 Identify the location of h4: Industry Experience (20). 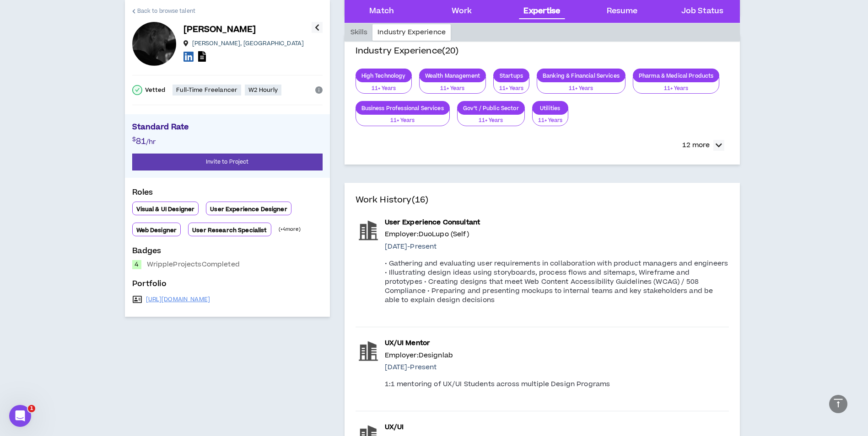
(407, 52).